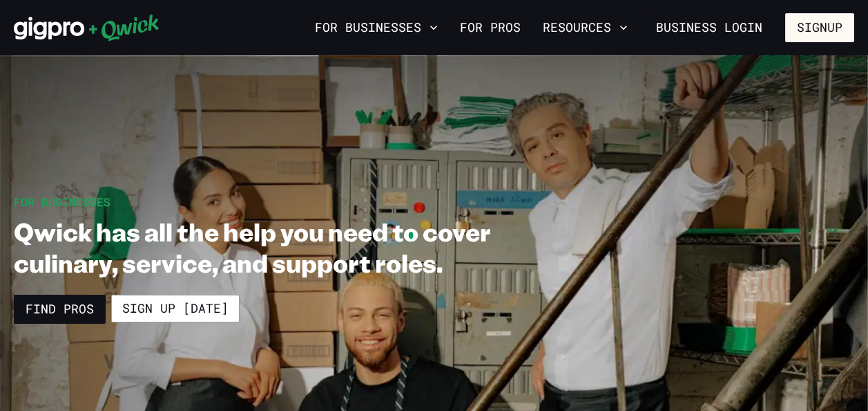  I want to click on button: For Businesses, so click(376, 28).